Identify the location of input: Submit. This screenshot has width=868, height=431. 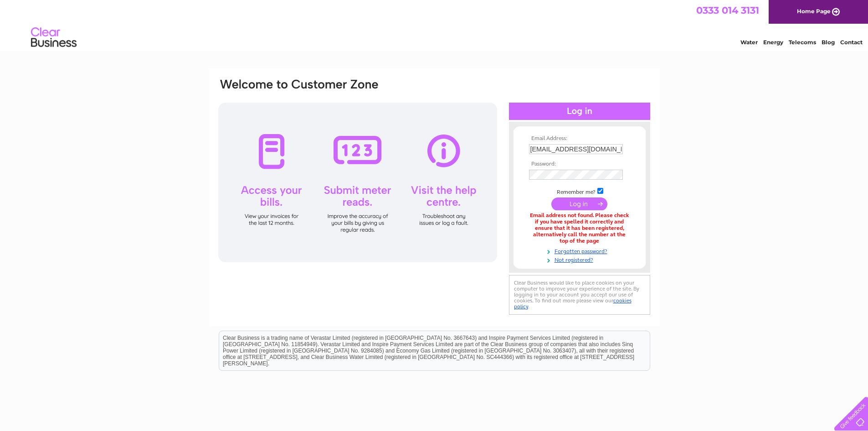
(579, 204).